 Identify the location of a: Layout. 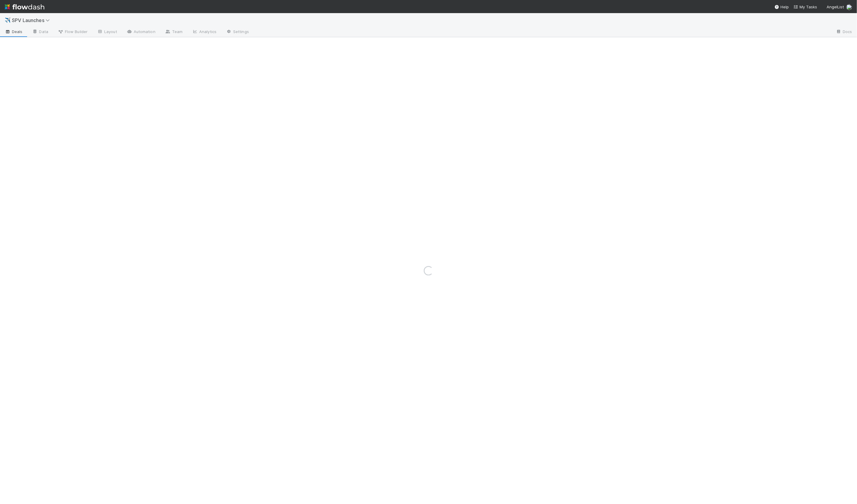
(107, 32).